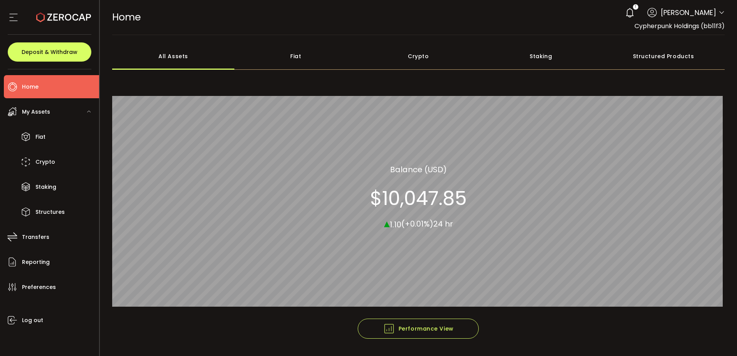 The image size is (737, 356). What do you see at coordinates (46, 187) in the screenshot?
I see `span: Staking` at bounding box center [46, 187].